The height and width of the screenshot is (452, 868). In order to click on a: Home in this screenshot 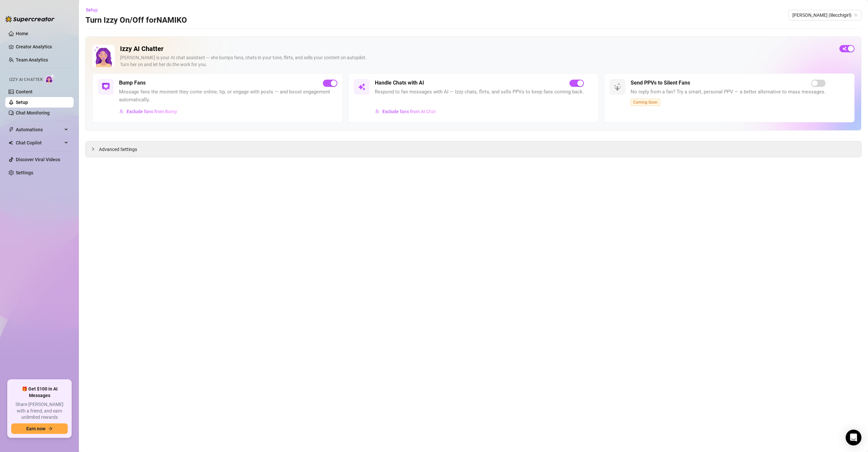, I will do `click(22, 34)`.